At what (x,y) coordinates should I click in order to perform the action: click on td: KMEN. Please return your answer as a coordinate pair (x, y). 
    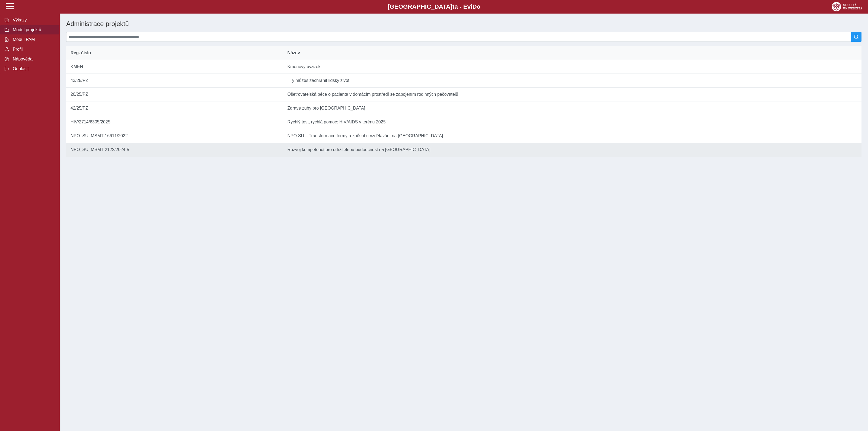
    Looking at the image, I should click on (175, 67).